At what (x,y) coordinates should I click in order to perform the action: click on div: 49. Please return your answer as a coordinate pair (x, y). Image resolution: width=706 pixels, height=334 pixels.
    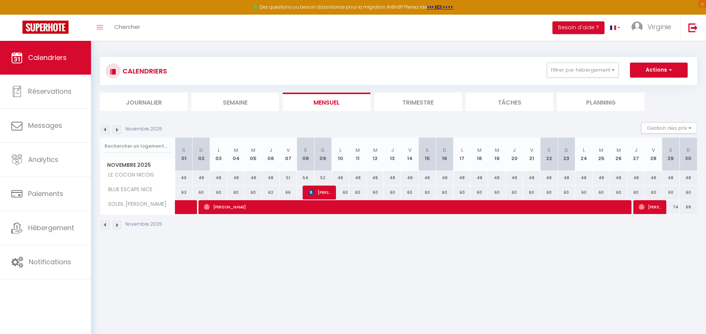
    Looking at the image, I should click on (184, 177).